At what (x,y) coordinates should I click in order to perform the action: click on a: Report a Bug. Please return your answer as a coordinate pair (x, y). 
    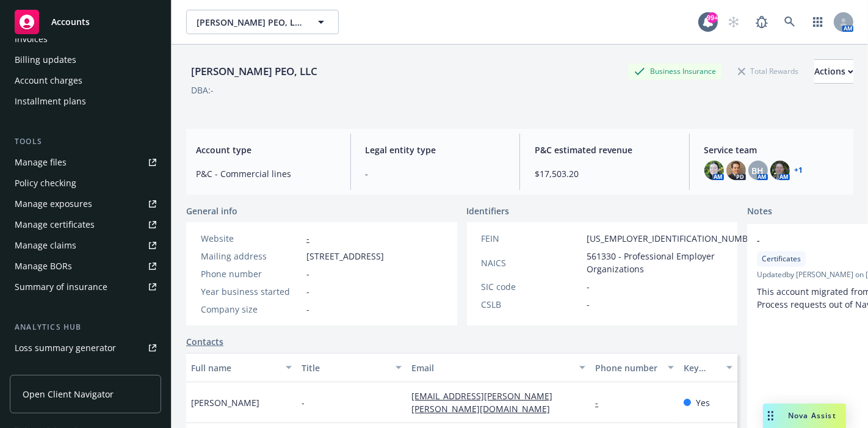
    Looking at the image, I should click on (761, 22).